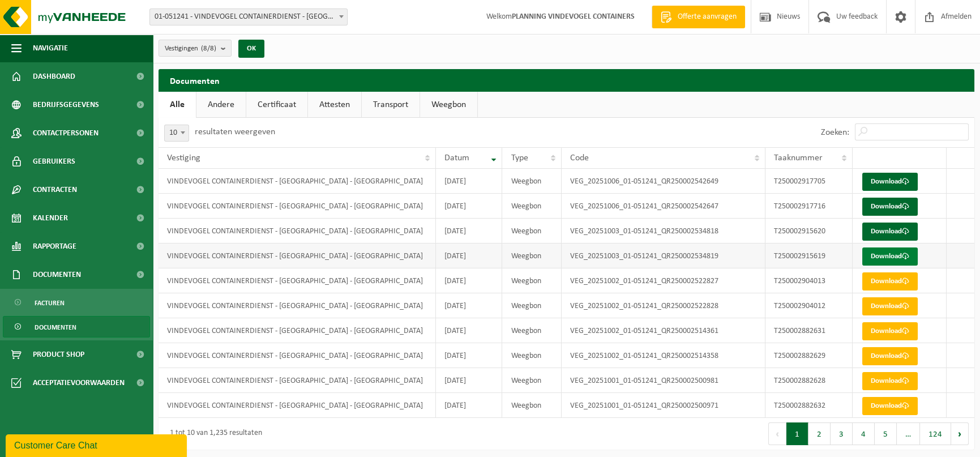 Image resolution: width=980 pixels, height=457 pixels. Describe the element at coordinates (55, 190) in the screenshot. I see `span: Contracten` at that location.